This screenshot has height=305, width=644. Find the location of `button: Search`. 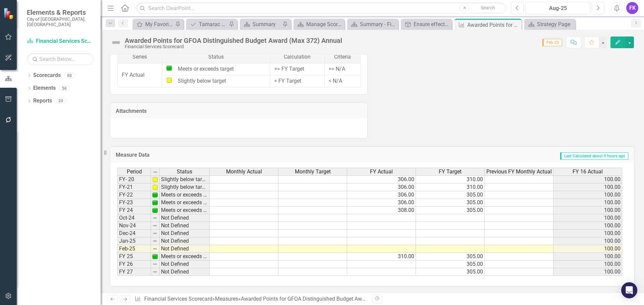

button: Search is located at coordinates (488, 8).